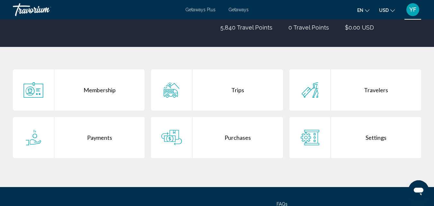 This screenshot has width=434, height=206. Describe the element at coordinates (217, 90) in the screenshot. I see `a: Trips` at that location.